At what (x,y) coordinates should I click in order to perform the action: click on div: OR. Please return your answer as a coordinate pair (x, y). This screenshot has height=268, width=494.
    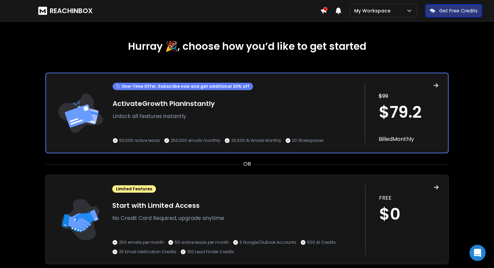
    Looking at the image, I should click on (247, 164).